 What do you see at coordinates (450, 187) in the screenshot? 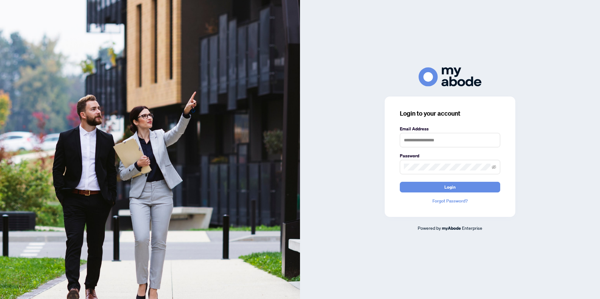
I see `button: Login` at bounding box center [450, 187].